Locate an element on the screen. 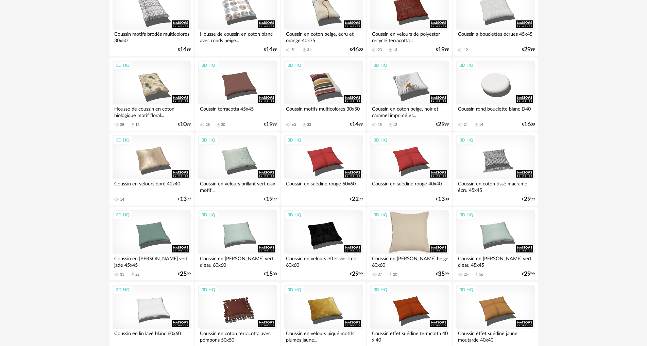  div: 60 is located at coordinates (294, 125).